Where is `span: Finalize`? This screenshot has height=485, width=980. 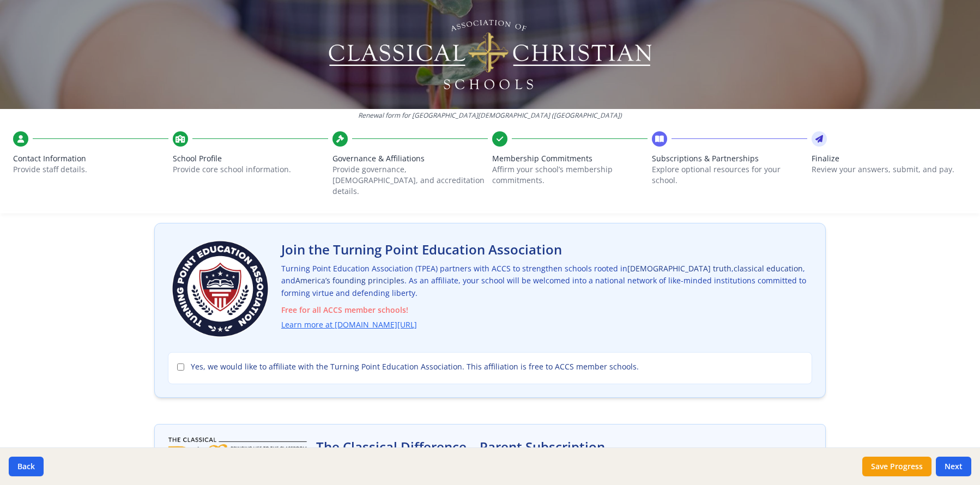 span: Finalize is located at coordinates (889, 159).